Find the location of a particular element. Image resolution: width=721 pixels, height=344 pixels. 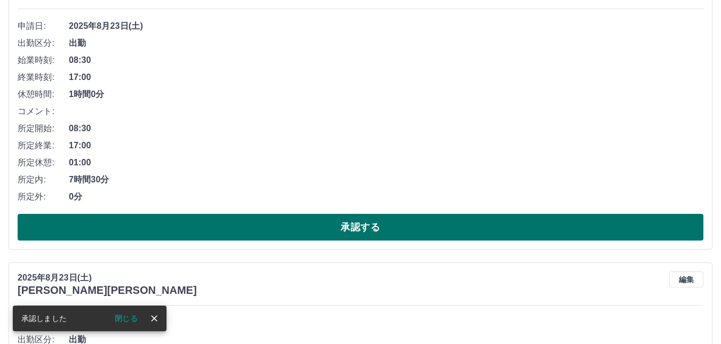

span: 所定終業: is located at coordinates (43, 146).